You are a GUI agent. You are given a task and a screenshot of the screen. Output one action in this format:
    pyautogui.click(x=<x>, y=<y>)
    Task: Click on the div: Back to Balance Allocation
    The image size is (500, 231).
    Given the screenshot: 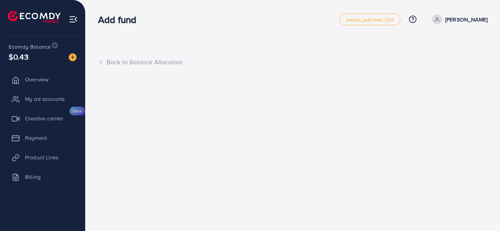 What is the action you would take?
    pyautogui.click(x=292, y=62)
    